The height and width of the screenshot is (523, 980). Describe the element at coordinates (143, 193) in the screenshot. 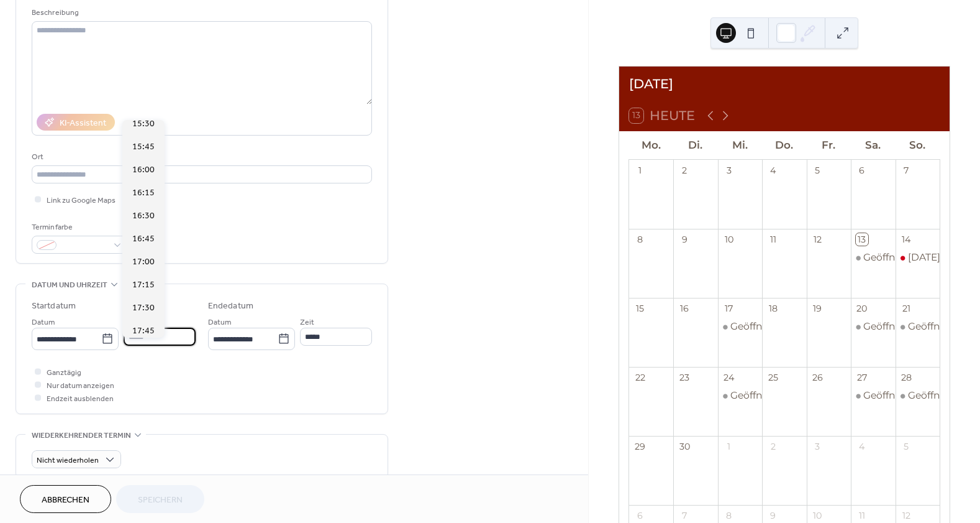

I see `span: 16:15` at that location.